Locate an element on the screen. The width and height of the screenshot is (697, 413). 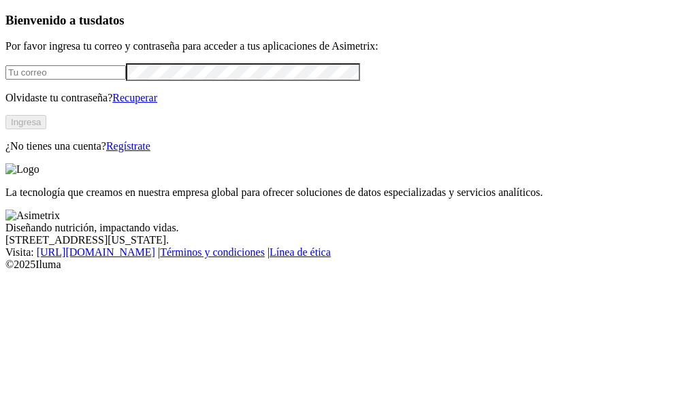
p: Olvidaste tu contraseña? is located at coordinates (349, 98).